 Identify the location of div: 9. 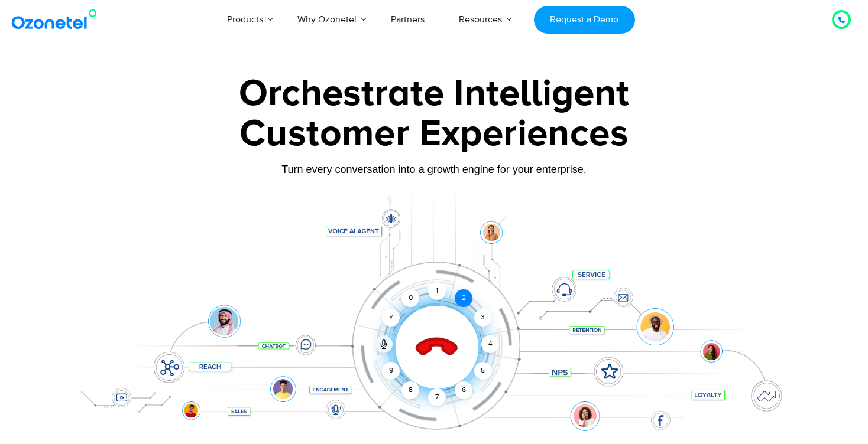
(391, 370).